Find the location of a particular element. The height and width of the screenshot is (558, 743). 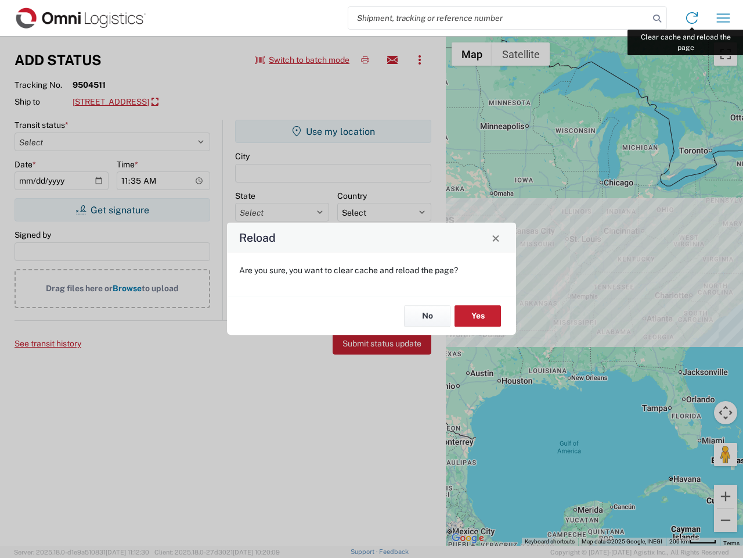

input: Shipment, tracking or reference number is located at coordinates (499, 18).